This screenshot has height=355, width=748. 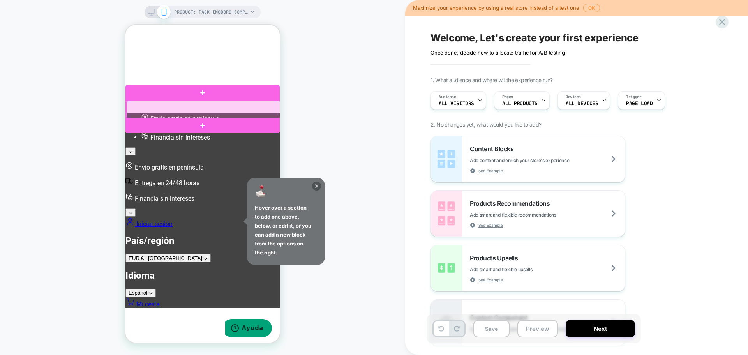 What do you see at coordinates (539, 160) in the screenshot?
I see `span: Add content and enrich your store's experience` at bounding box center [539, 160].